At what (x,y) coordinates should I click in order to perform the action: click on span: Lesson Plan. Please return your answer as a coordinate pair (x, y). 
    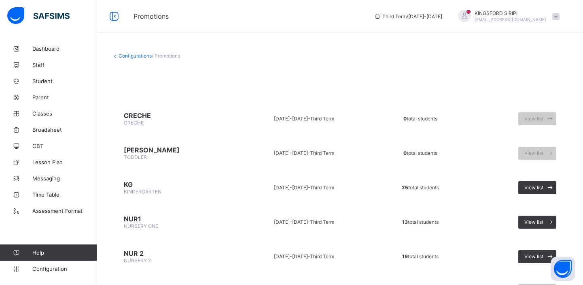
    Looking at the image, I should click on (65, 162).